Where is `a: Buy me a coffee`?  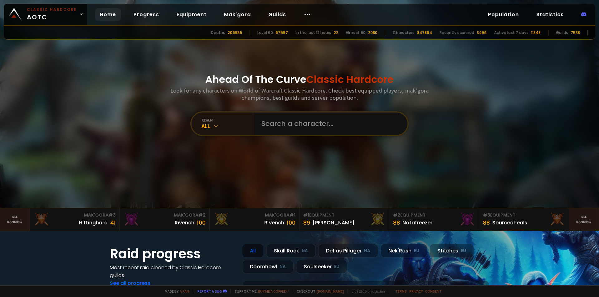
a: Buy me a coffee is located at coordinates (273, 291).